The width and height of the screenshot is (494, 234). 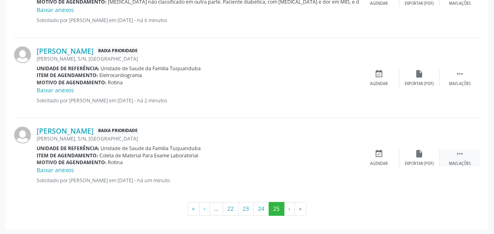 I want to click on button: Go to previous page, so click(x=204, y=209).